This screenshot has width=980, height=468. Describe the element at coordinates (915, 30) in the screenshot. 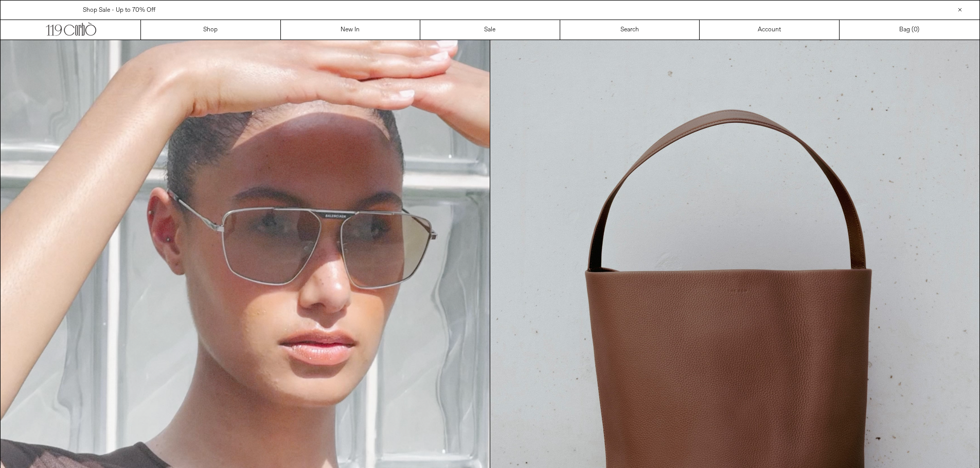

I see `span: 0` at that location.